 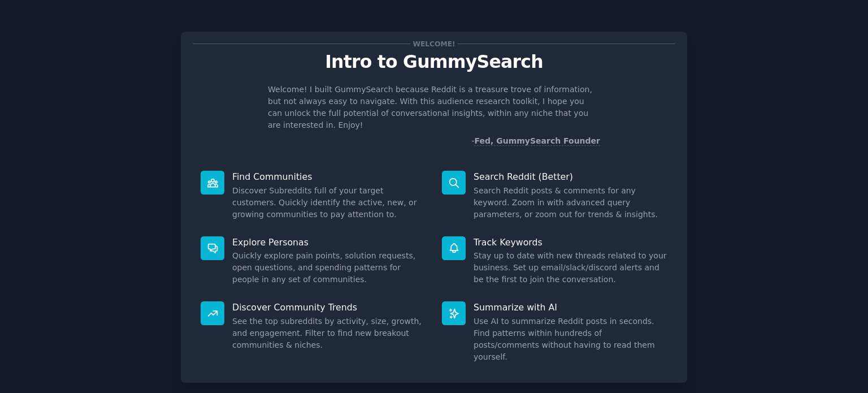 I want to click on p: Search Reddit (Better), so click(x=570, y=177).